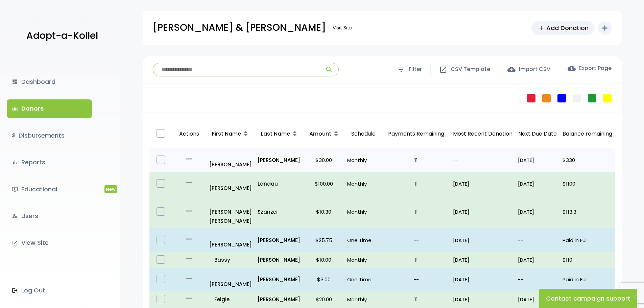 The width and height of the screenshot is (644, 308). I want to click on a: manage_accountsUsers, so click(49, 216).